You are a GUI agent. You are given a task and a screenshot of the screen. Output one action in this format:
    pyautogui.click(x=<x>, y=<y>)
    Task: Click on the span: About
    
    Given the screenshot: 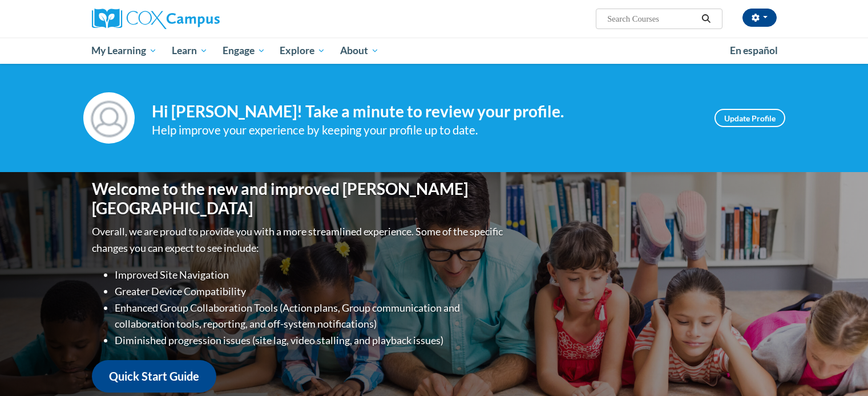 What is the action you would take?
    pyautogui.click(x=359, y=51)
    